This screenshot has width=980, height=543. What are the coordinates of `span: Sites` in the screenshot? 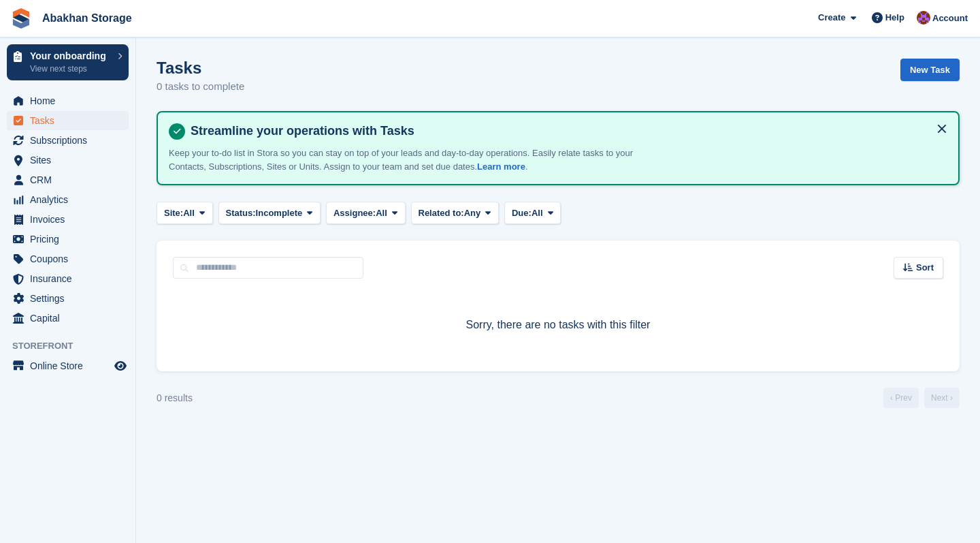 It's located at (71, 160).